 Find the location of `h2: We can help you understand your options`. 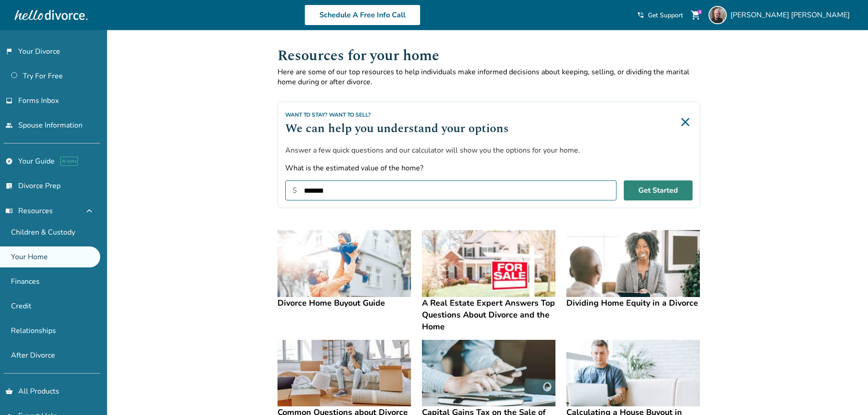

h2: We can help you understand your options is located at coordinates (397, 128).